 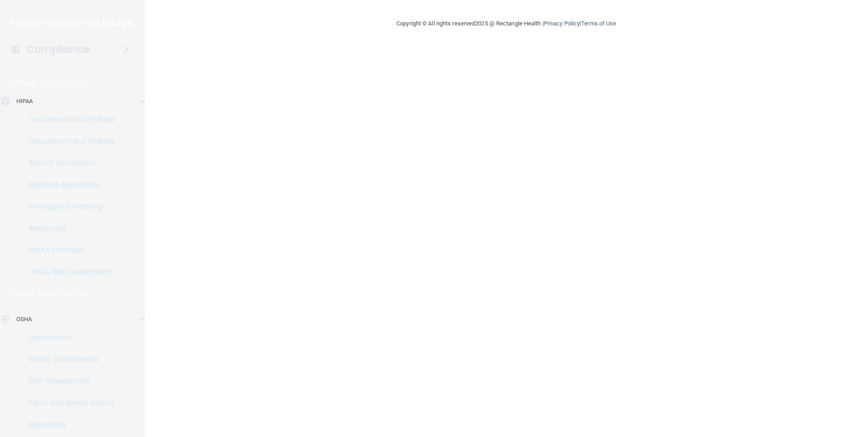 What do you see at coordinates (68, 403) in the screenshot?
I see `p: Injury and Illness Report` at bounding box center [68, 403].